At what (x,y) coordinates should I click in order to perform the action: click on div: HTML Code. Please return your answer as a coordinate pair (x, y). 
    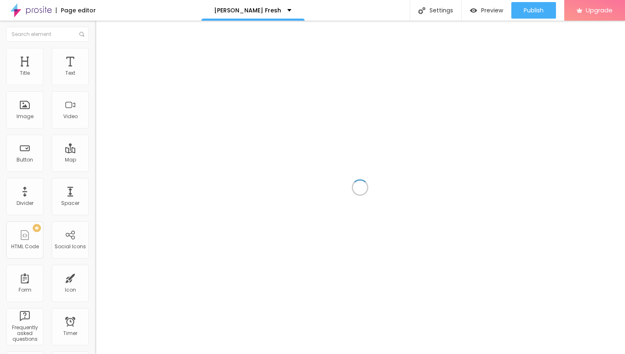
    Looking at the image, I should click on (25, 247).